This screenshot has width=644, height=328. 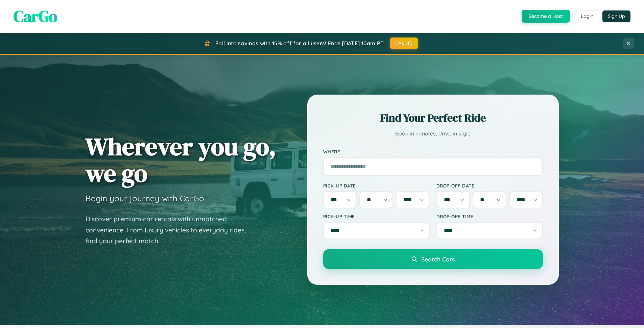 What do you see at coordinates (376, 186) in the screenshot?
I see `label: Pick-up Date` at bounding box center [376, 186].